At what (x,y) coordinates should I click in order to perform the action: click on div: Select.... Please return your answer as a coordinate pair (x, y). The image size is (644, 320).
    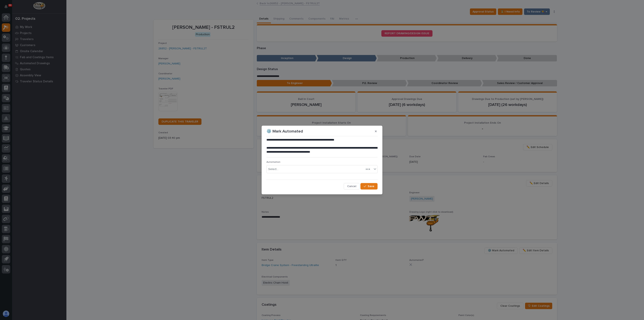
    Looking at the image, I should click on (273, 169).